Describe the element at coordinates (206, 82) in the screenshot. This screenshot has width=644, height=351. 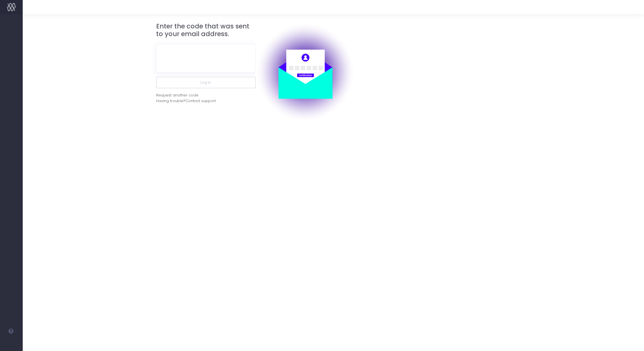
I see `button: Log in` at that location.